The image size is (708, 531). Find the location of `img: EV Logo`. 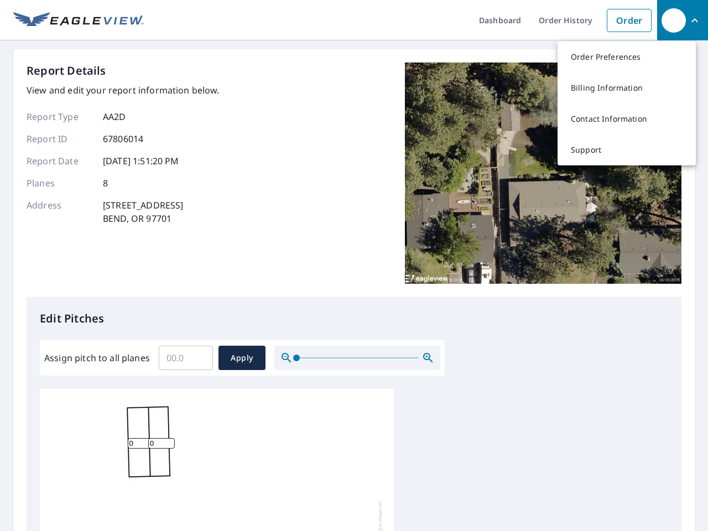

img: EV Logo is located at coordinates (79, 20).